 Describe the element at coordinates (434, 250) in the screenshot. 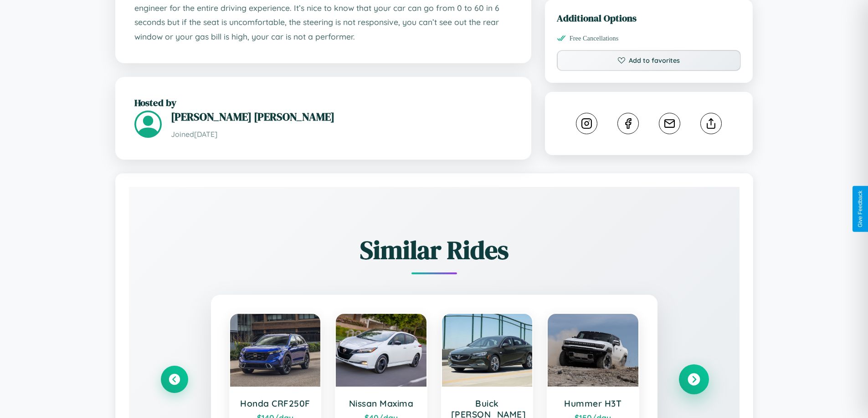

I see `h2: Similar Rides` at that location.